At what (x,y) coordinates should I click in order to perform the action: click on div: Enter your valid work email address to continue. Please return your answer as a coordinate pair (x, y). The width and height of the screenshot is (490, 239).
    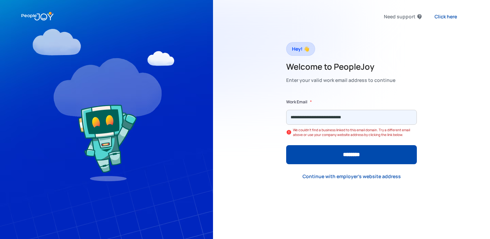
    Looking at the image, I should click on (341, 80).